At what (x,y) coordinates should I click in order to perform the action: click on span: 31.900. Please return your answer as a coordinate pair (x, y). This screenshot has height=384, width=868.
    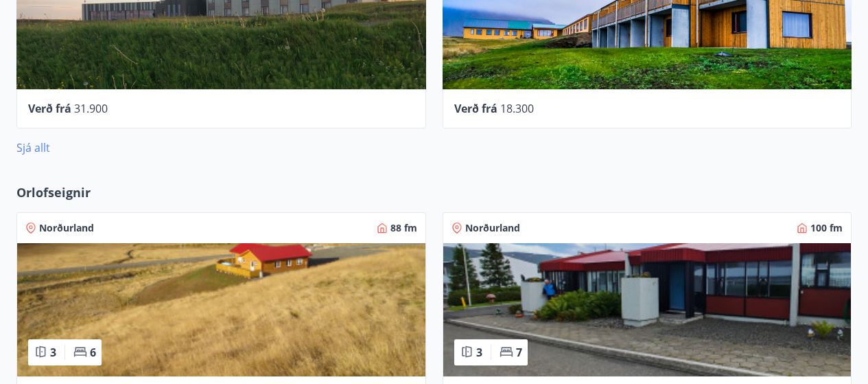
    Looking at the image, I should click on (90, 109).